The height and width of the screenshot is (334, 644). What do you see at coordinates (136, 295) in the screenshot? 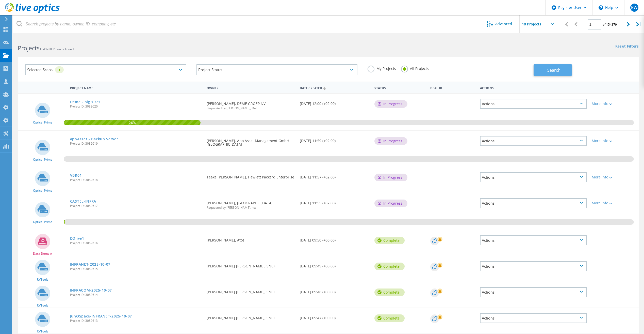
I see `span: Project ID: 3082614` at bounding box center [136, 295].